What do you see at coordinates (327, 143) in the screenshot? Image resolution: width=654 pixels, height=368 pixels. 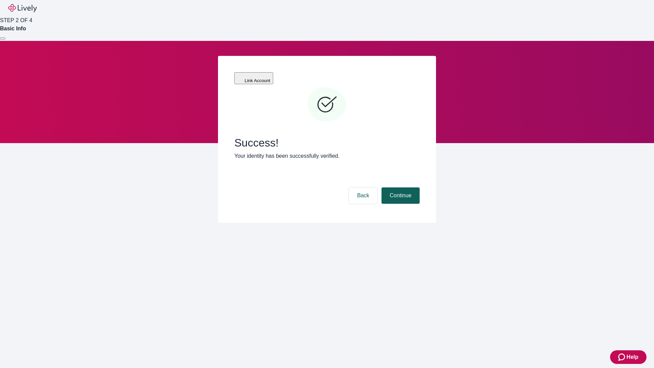 I see `span: Success!` at bounding box center [327, 143].